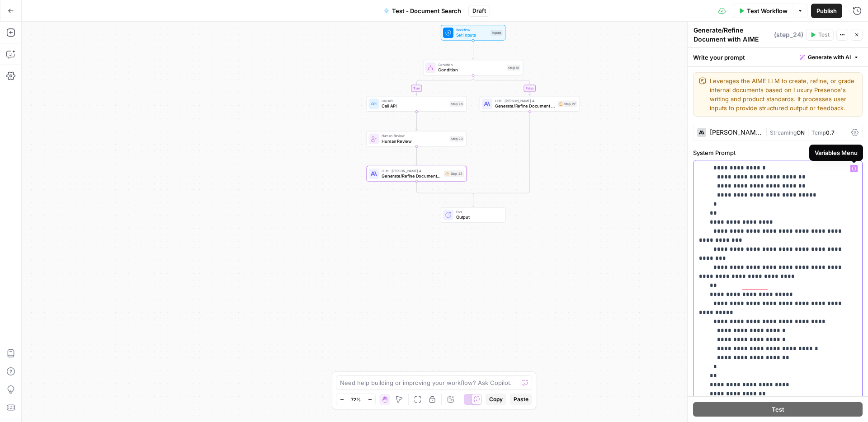  Describe the element at coordinates (829, 58) in the screenshot. I see `button: Generate with AI` at that location.